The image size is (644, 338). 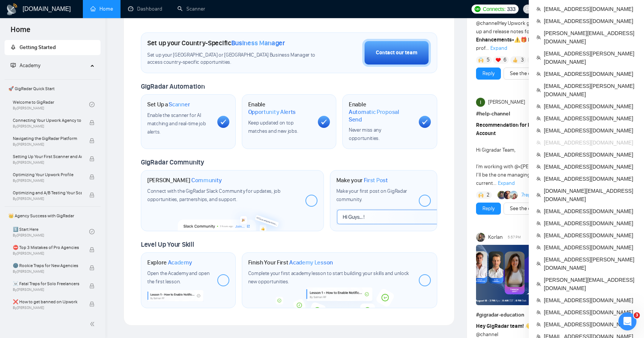 I want to click on span: Opportunity Alerts, so click(x=272, y=112).